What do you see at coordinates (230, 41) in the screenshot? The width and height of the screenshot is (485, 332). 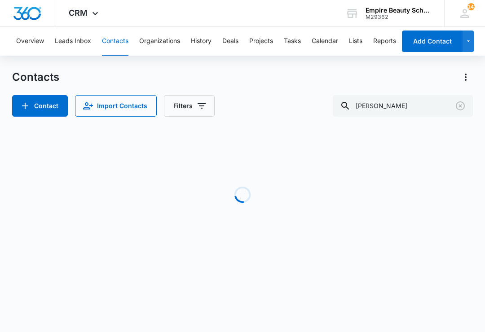 I see `button: Deals` at bounding box center [230, 41].